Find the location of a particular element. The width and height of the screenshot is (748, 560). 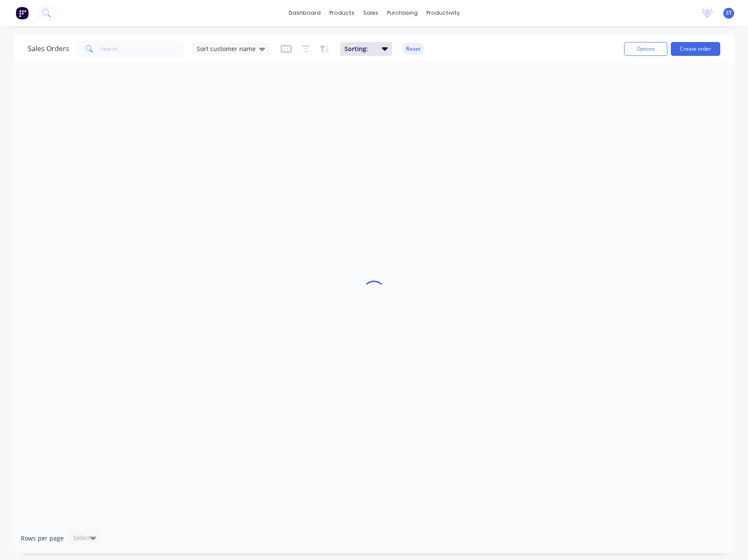

div: Select... is located at coordinates (85, 538).